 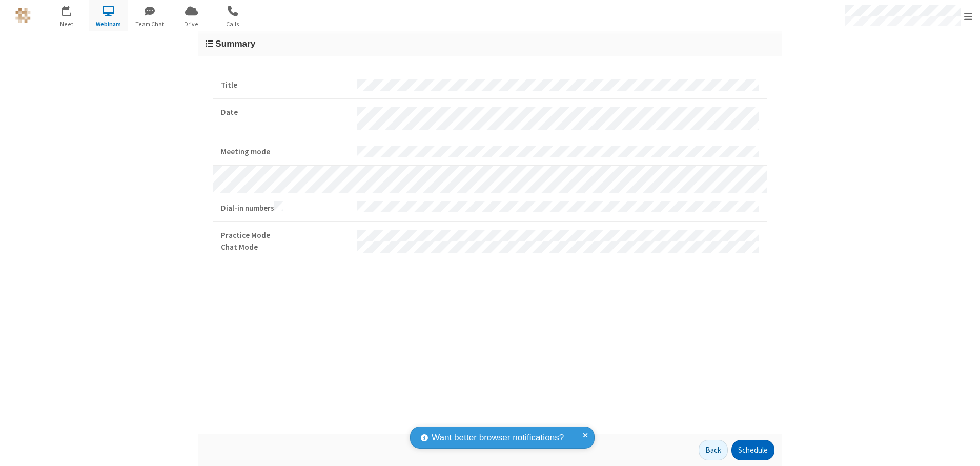 What do you see at coordinates (498, 437) in the screenshot?
I see `span: Want better browser notifications?` at bounding box center [498, 437].